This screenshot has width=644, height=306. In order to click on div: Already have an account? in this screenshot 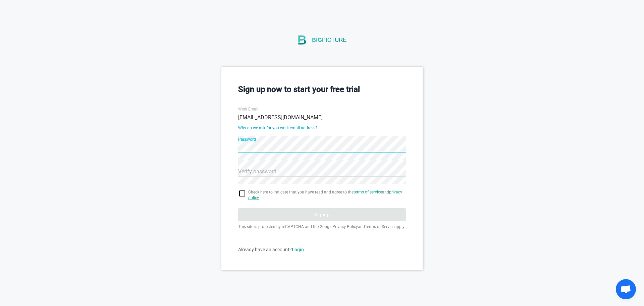, I will do `click(322, 249)`.